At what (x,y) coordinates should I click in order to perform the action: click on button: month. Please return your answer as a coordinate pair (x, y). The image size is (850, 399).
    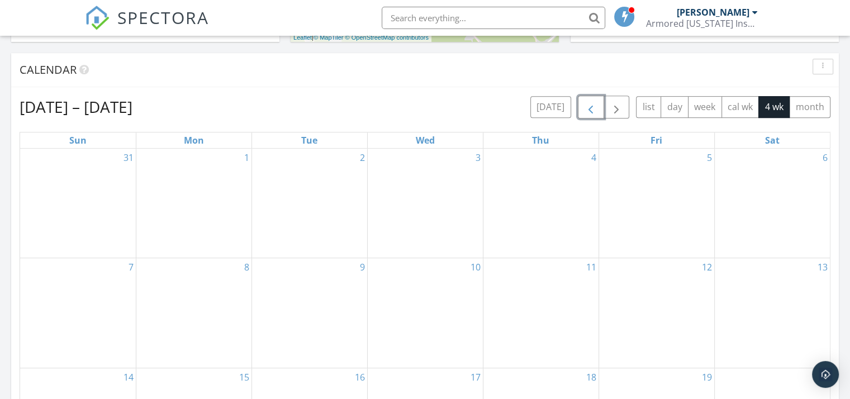
    Looking at the image, I should click on (810, 107).